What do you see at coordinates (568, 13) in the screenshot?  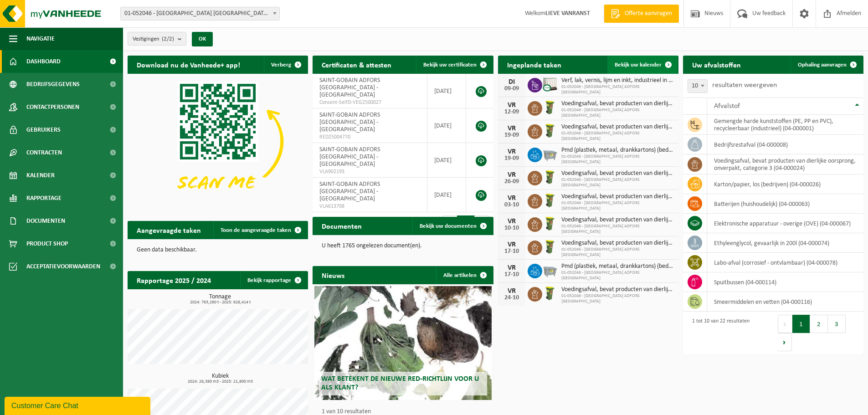 I see `strong: LIEVE VANRANST` at bounding box center [568, 13].